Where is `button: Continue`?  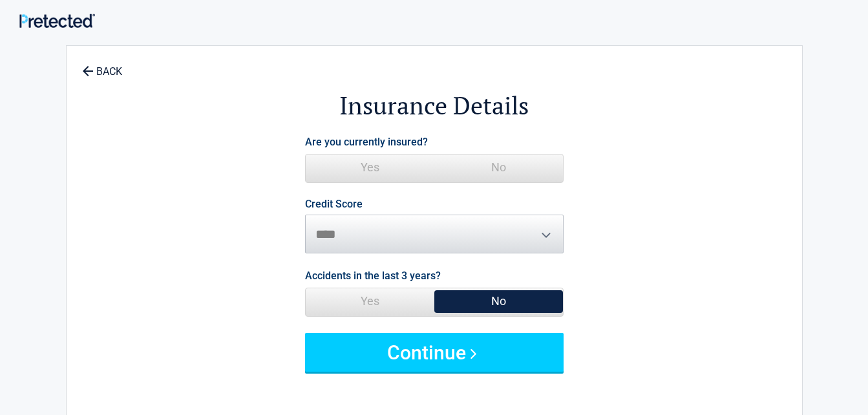 button: Continue is located at coordinates (434, 352).